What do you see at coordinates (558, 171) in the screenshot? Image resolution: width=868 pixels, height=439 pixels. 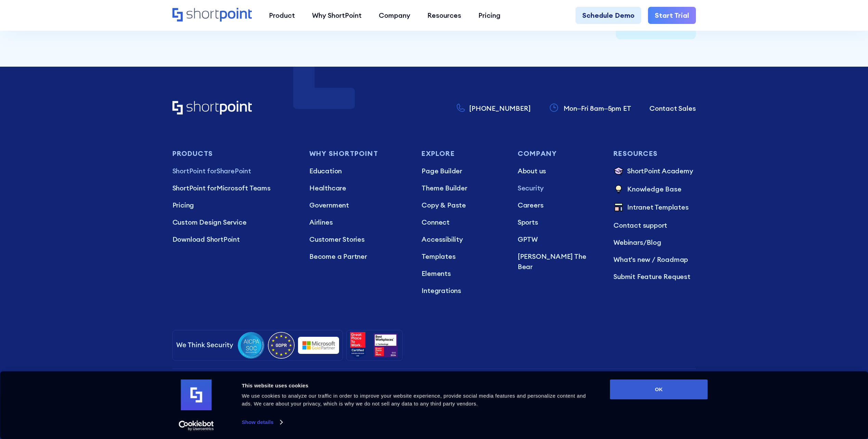 I see `a: About us` at bounding box center [558, 171].